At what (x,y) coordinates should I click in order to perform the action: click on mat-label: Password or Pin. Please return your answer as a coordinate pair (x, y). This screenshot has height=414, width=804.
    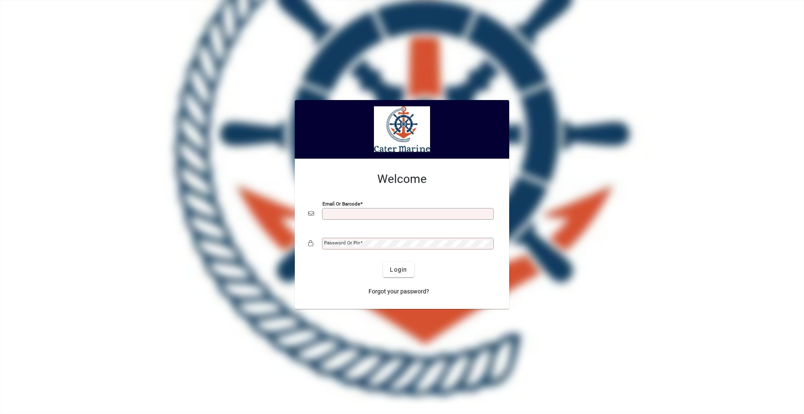
    Looking at the image, I should click on (342, 243).